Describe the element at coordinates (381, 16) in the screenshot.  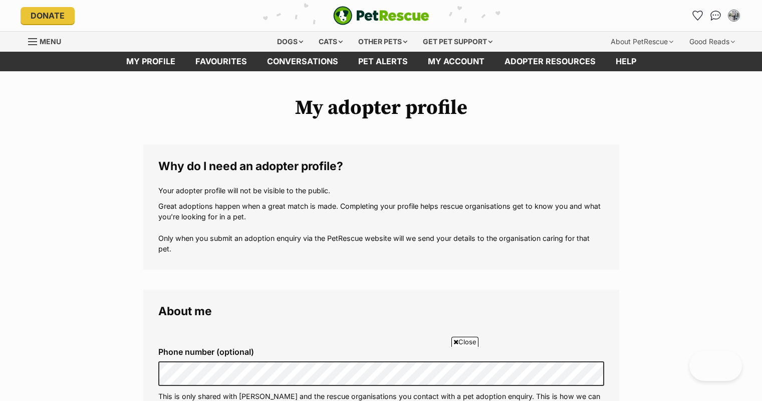
I see `a: PetRescue` at that location.